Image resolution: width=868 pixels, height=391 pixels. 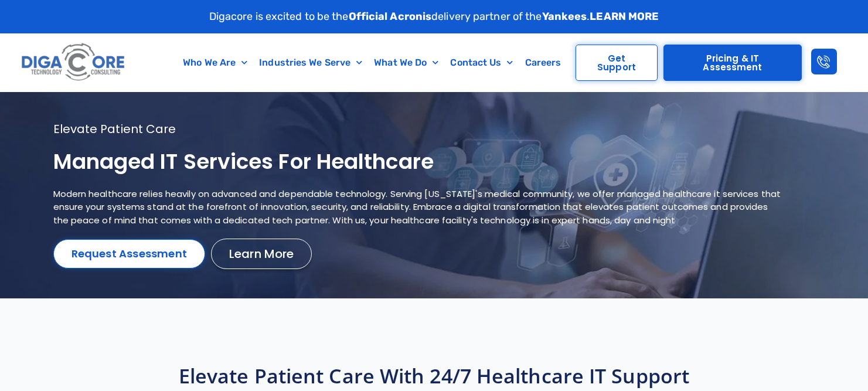 What do you see at coordinates (262, 254) in the screenshot?
I see `span: Learn More` at bounding box center [262, 254].